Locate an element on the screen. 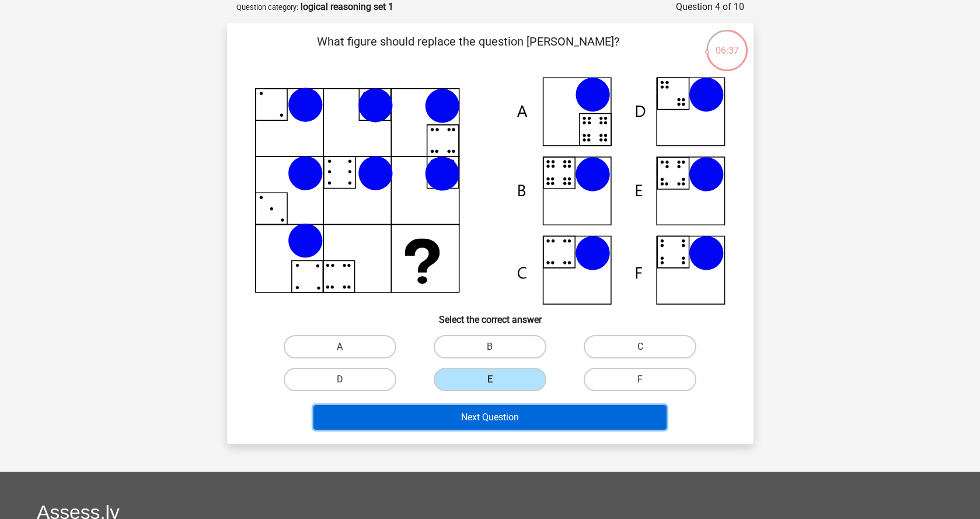 The height and width of the screenshot is (519, 980). label: C is located at coordinates (640, 347).